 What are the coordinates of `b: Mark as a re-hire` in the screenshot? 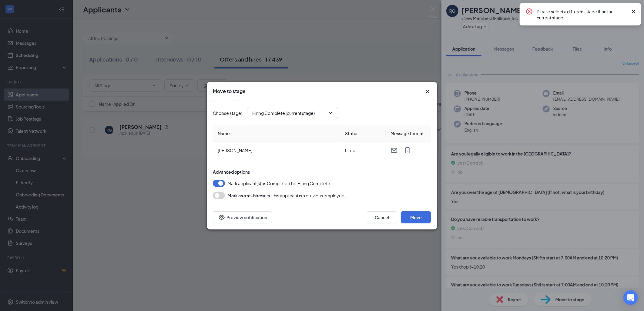 It's located at (244, 196).